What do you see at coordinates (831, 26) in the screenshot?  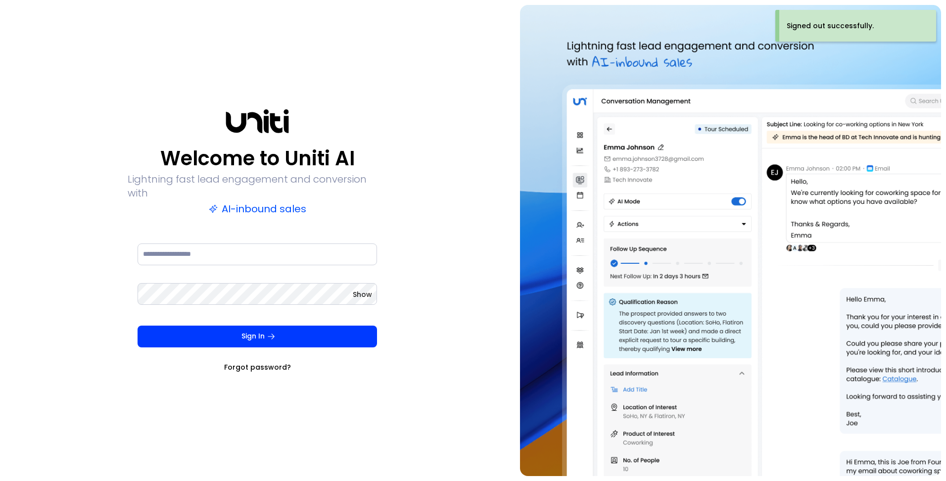 I see `div: Signed out successfully.` at bounding box center [831, 26].